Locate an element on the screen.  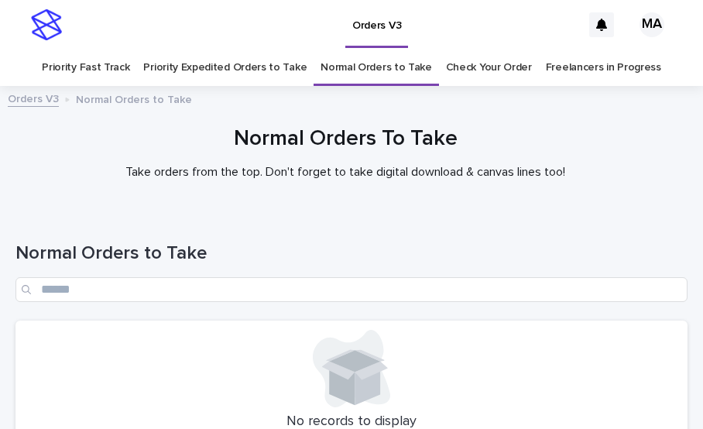
h1: Normal Orders To Take is located at coordinates (345, 139).